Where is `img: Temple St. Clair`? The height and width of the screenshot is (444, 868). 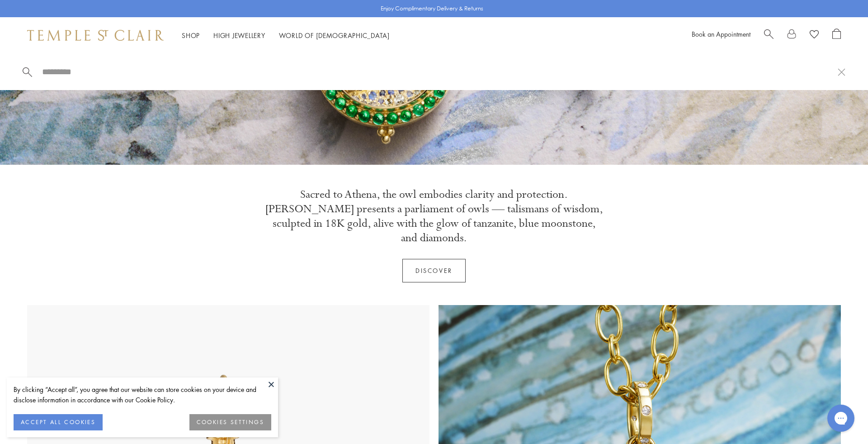
img: Temple St. Clair is located at coordinates (95, 35).